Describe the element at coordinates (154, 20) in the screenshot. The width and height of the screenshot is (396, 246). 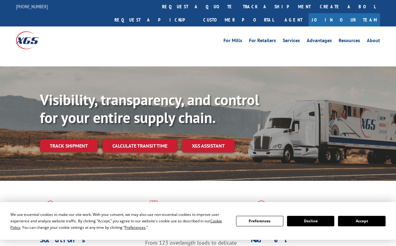
I see `a: Request a pickup` at that location.